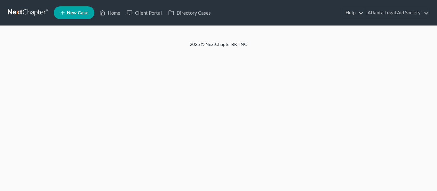  Describe the element at coordinates (74, 13) in the screenshot. I see `new-legal-case-button: New Case` at that location.